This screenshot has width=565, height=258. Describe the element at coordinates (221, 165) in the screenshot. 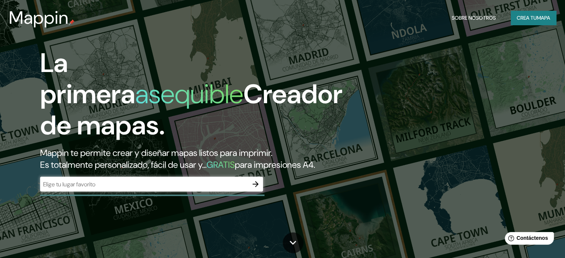

I see `font: GRATIS` at that location.